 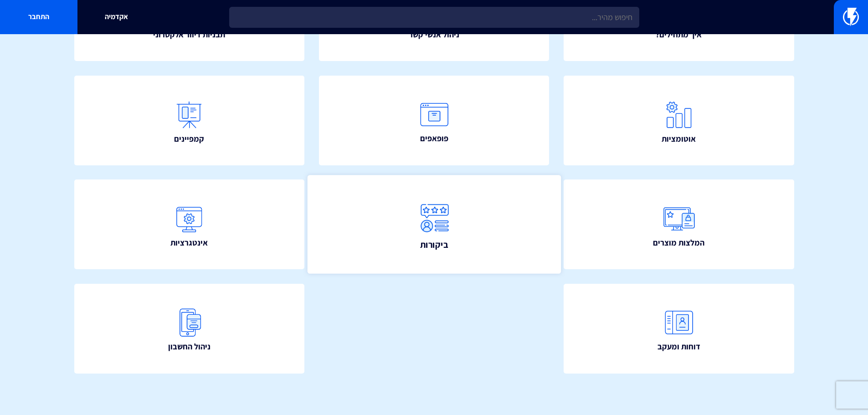 What do you see at coordinates (190, 224) in the screenshot?
I see `a: אינטגרציות` at bounding box center [190, 224].